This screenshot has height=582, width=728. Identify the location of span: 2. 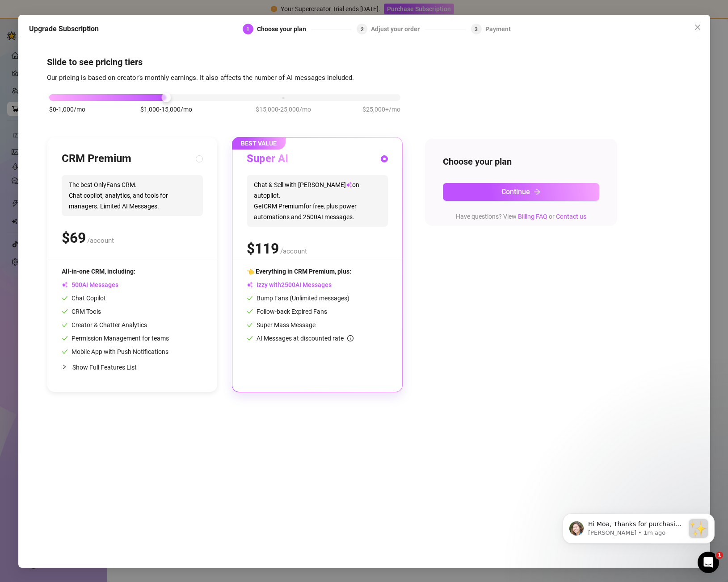
(361, 29).